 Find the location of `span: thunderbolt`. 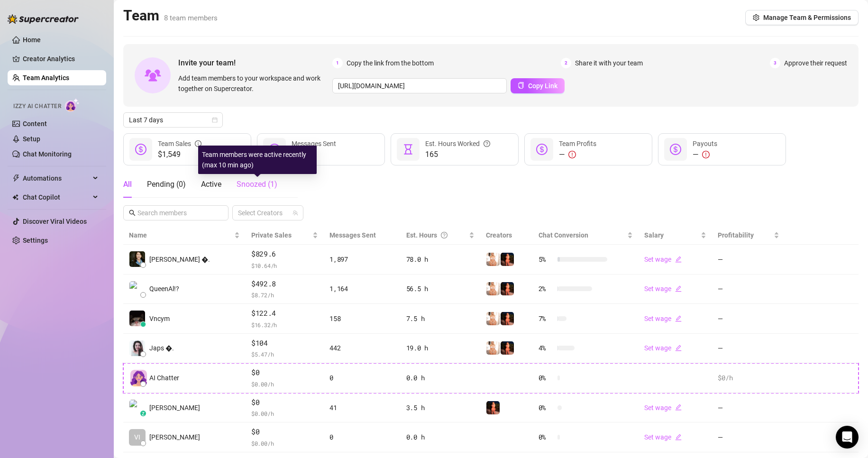

span: thunderbolt is located at coordinates (16, 178).